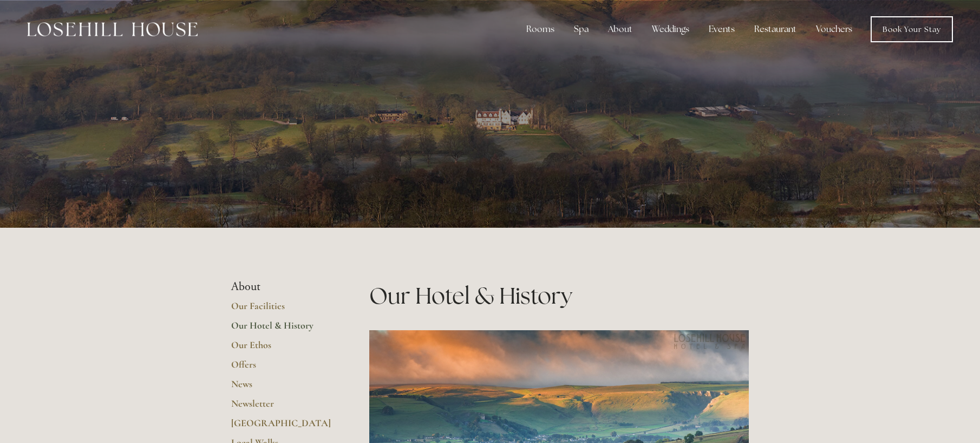 The image size is (980, 443). Describe the element at coordinates (722, 29) in the screenshot. I see `div: Events` at that location.